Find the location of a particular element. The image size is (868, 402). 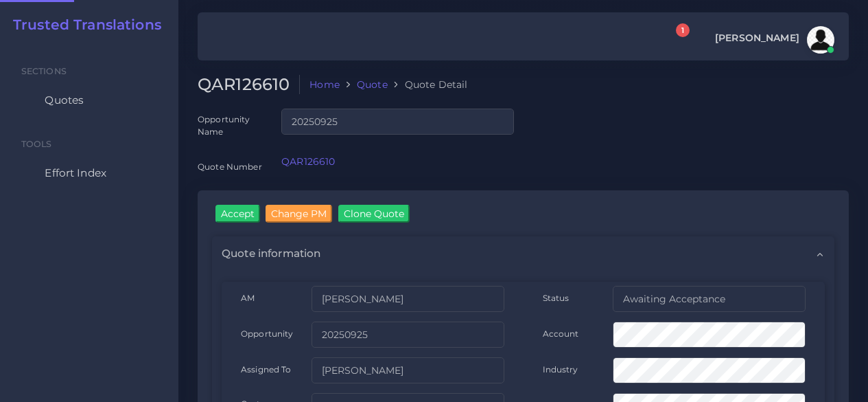

a: Quotes is located at coordinates (89, 100).